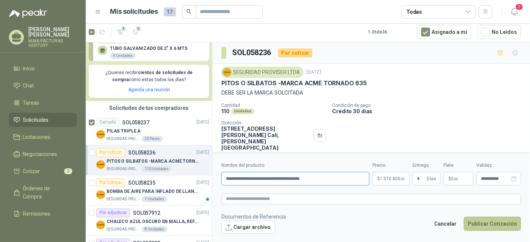 This screenshot has width=530, height=242. I want to click on button: Asignado a mi, so click(444, 32).